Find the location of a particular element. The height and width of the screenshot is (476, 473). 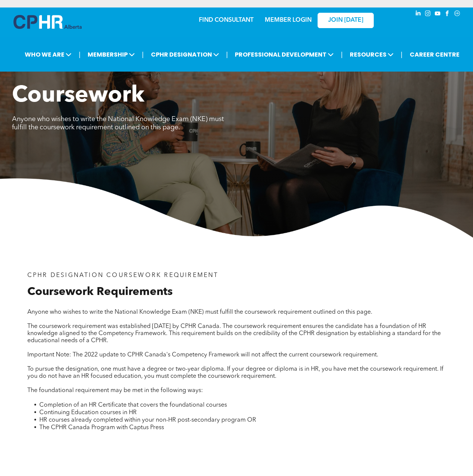

a: facebook is located at coordinates (447, 14).